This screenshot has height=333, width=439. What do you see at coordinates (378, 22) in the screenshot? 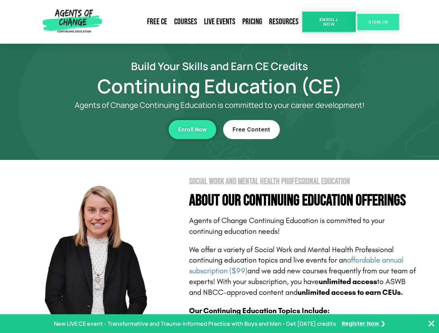
I see `span: SIGN IN` at bounding box center [378, 22].